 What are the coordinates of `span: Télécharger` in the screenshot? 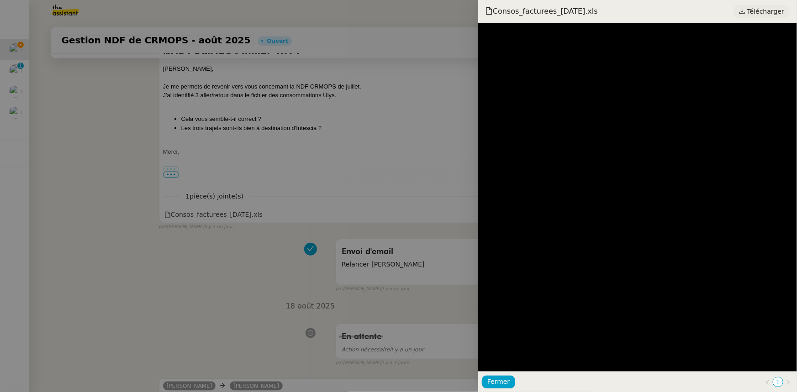 It's located at (766, 11).